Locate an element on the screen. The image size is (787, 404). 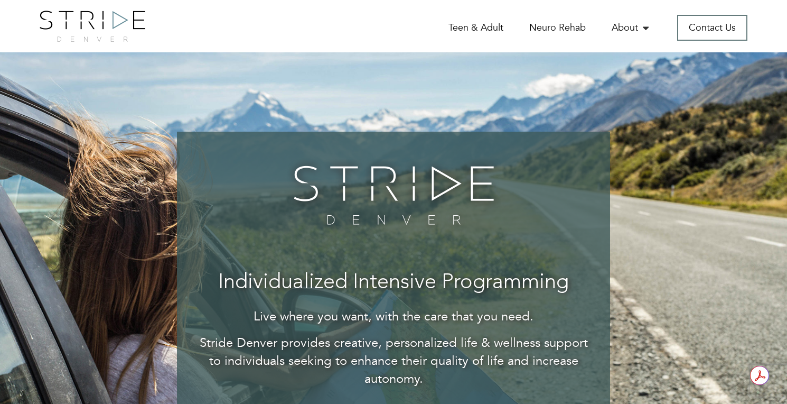
h3: Individualized Intensive Programming is located at coordinates (394, 283).